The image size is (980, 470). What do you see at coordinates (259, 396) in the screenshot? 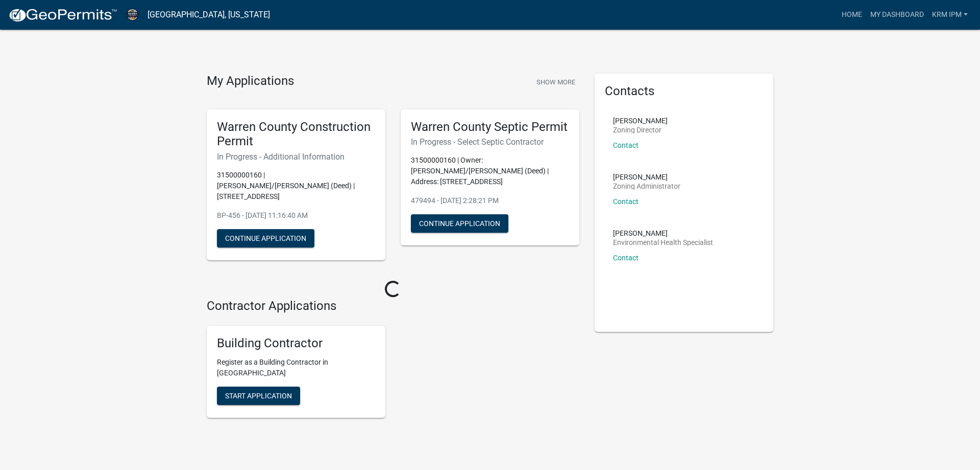
I see `button: Start Application` at bounding box center [259, 396].